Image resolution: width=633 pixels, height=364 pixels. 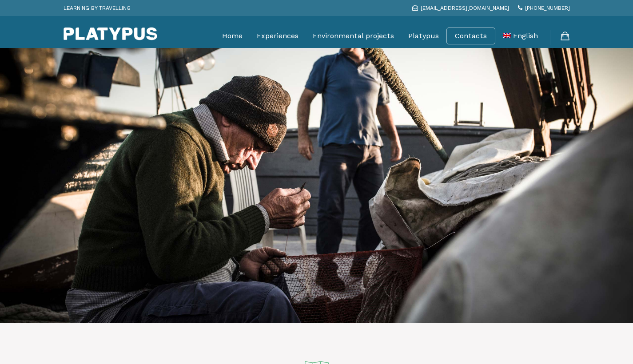 What do you see at coordinates (232, 36) in the screenshot?
I see `a: Home` at bounding box center [232, 36].